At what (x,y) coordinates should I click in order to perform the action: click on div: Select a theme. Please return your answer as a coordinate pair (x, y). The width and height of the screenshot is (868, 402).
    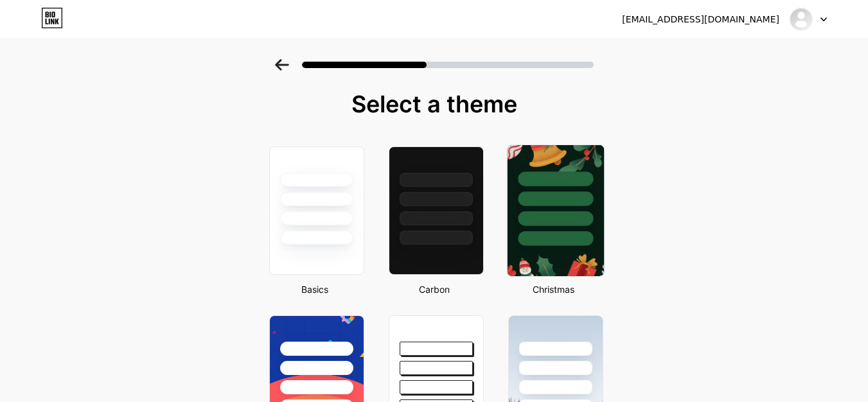
    Looking at the image, I should click on (434, 104).